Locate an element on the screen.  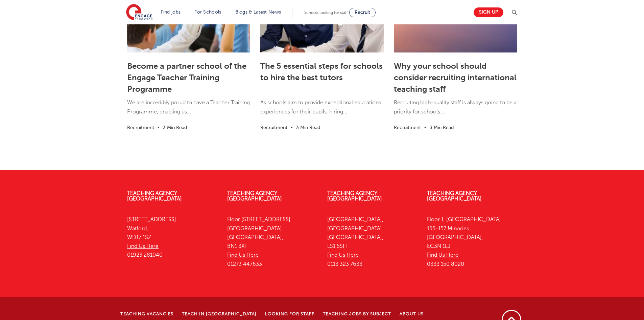
a: About Us is located at coordinates (411, 313).